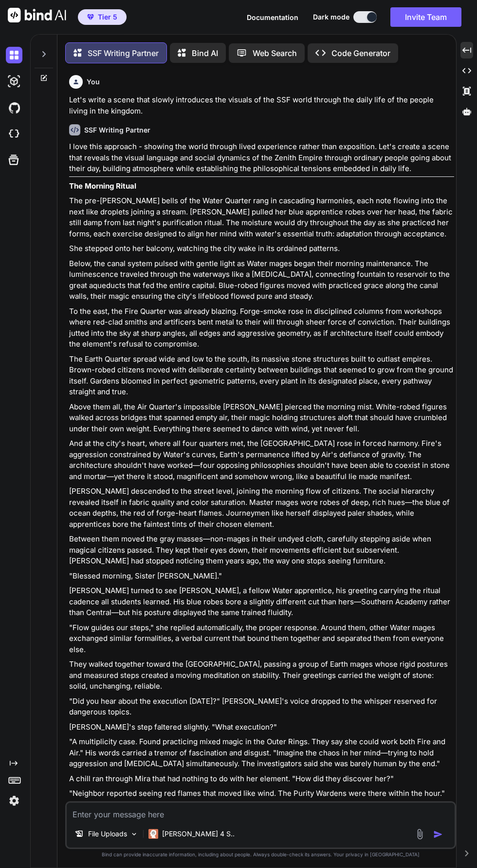 Image resolution: width=477 pixels, height=868 pixels. What do you see at coordinates (275, 53) in the screenshot?
I see `p: Web Search` at bounding box center [275, 53].